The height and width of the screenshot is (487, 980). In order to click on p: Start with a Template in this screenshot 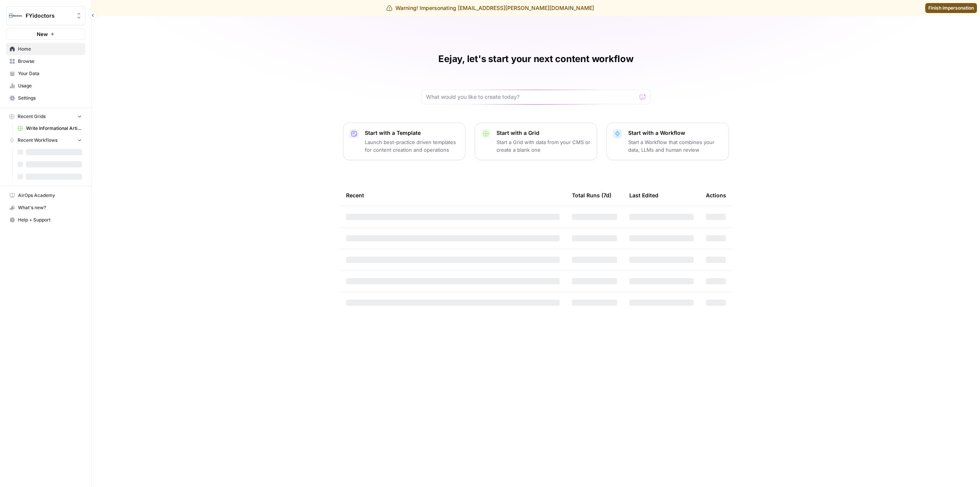, I will do `click(412, 133)`.